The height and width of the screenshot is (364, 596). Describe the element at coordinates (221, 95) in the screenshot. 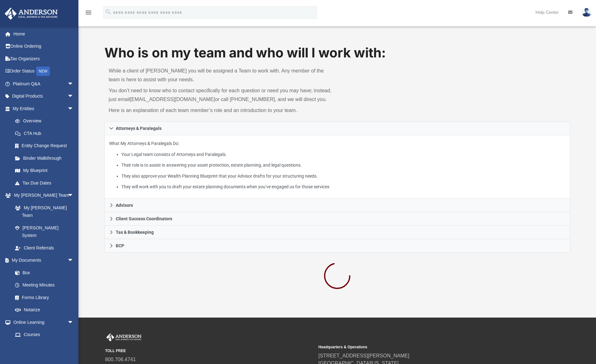

I see `p: You don’t need to know who to contact specifically for each question or need you may have; instea...` at that location.